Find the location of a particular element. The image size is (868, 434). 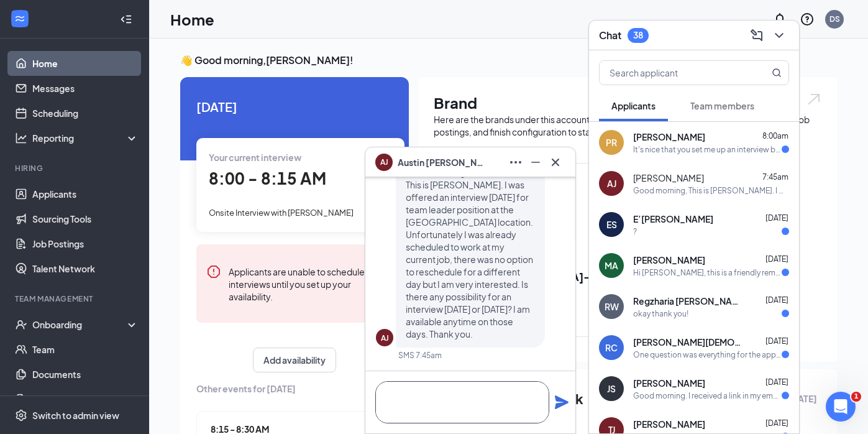

span: 7:45am is located at coordinates (775, 176).